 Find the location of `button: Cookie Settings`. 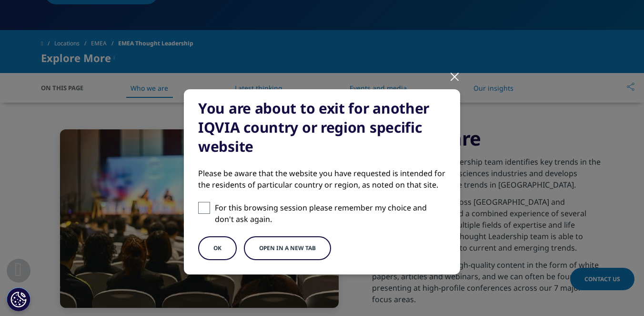

button: Cookie Settings is located at coordinates (19, 299).